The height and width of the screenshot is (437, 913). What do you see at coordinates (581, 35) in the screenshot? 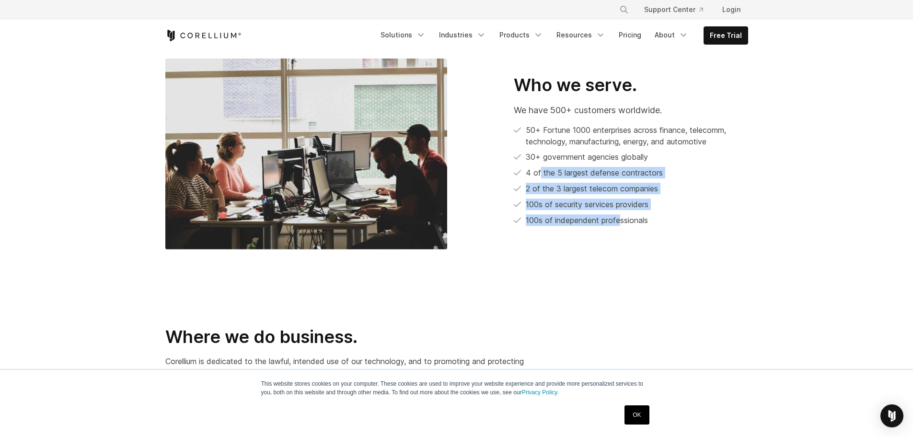
I see `a: Resources` at bounding box center [581, 35].